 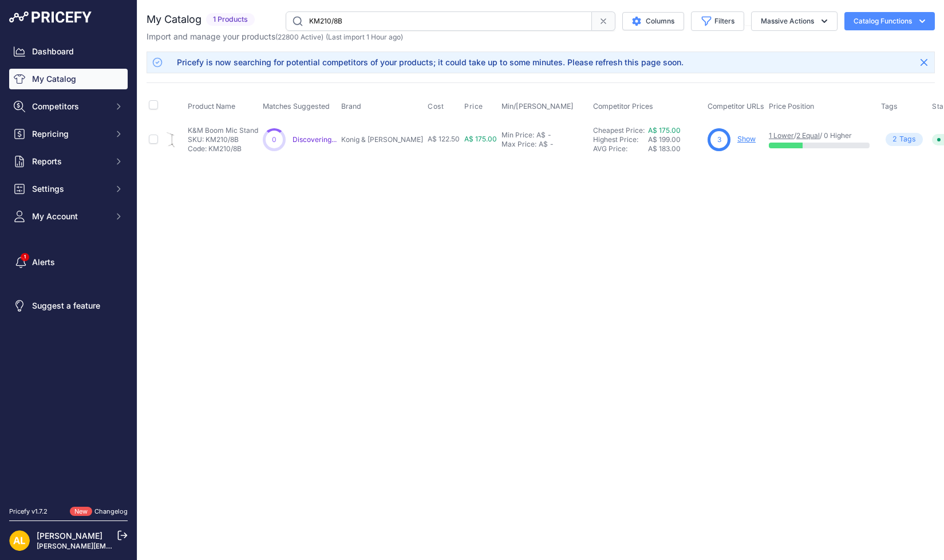 What do you see at coordinates (735, 106) in the screenshot?
I see `span: Competitor URLs` at bounding box center [735, 106].